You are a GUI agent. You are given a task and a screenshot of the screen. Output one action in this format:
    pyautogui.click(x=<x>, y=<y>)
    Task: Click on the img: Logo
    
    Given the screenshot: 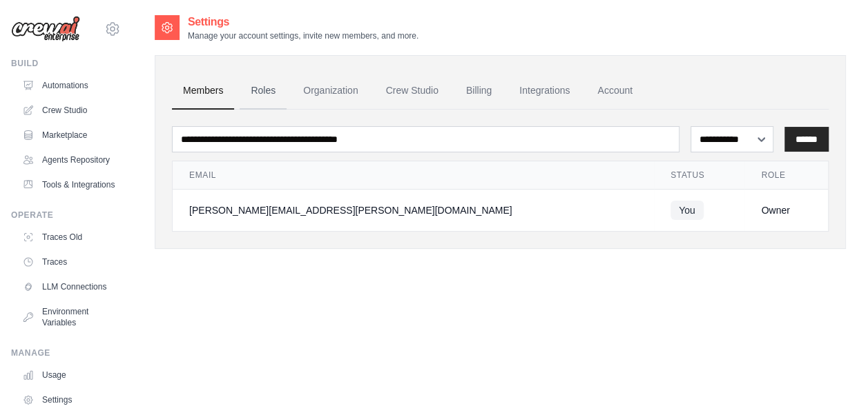 What is the action you would take?
    pyautogui.click(x=46, y=29)
    